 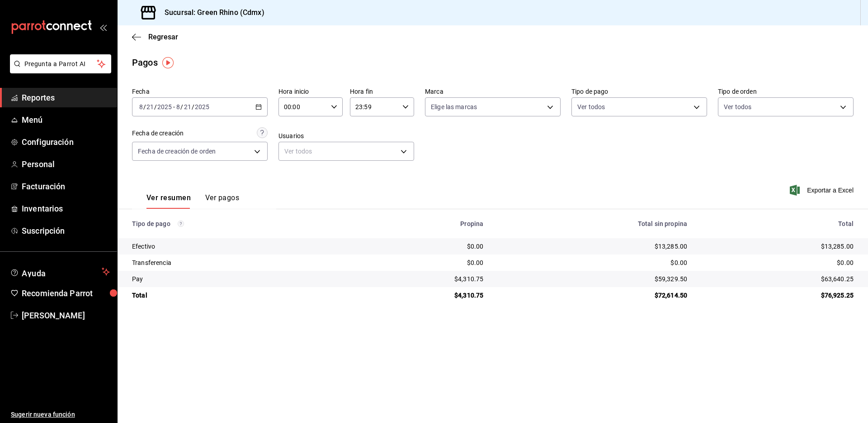 What do you see at coordinates (238, 224) in the screenshot?
I see `div: Tipo de pago` at bounding box center [238, 224].